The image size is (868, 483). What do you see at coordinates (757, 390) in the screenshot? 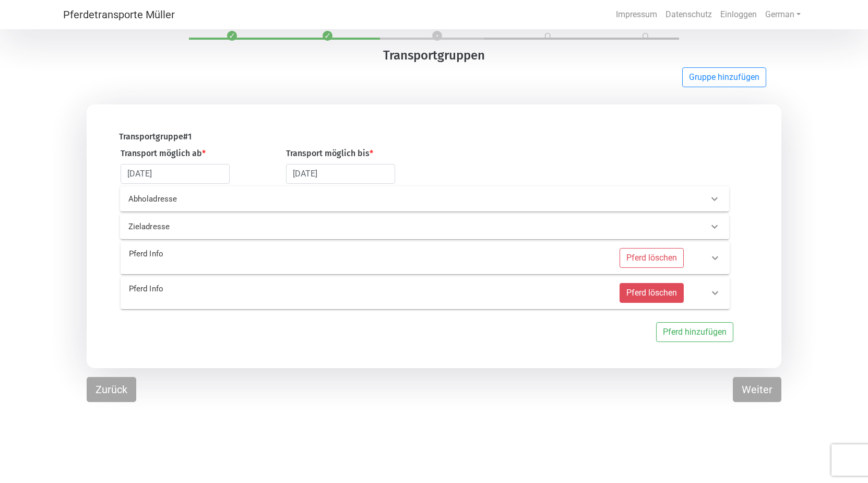
I see `button: Weiter` at bounding box center [757, 390].